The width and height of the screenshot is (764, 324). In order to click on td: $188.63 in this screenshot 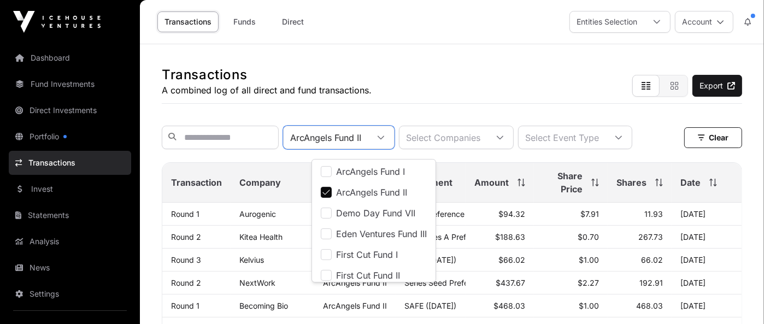, I will do `click(500, 237)`.